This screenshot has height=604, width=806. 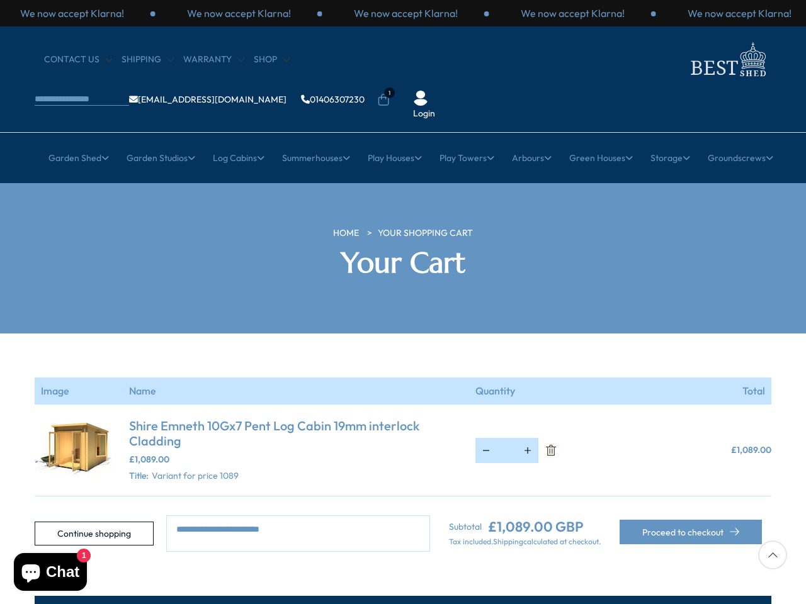 I want to click on a: 01406307230, so click(x=332, y=99).